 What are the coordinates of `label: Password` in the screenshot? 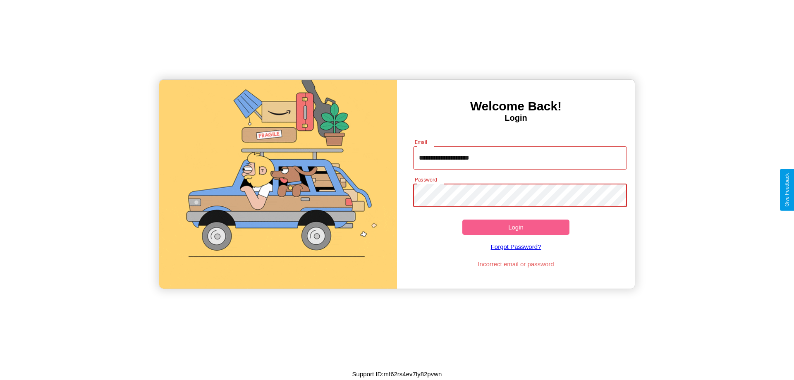 It's located at (426, 180).